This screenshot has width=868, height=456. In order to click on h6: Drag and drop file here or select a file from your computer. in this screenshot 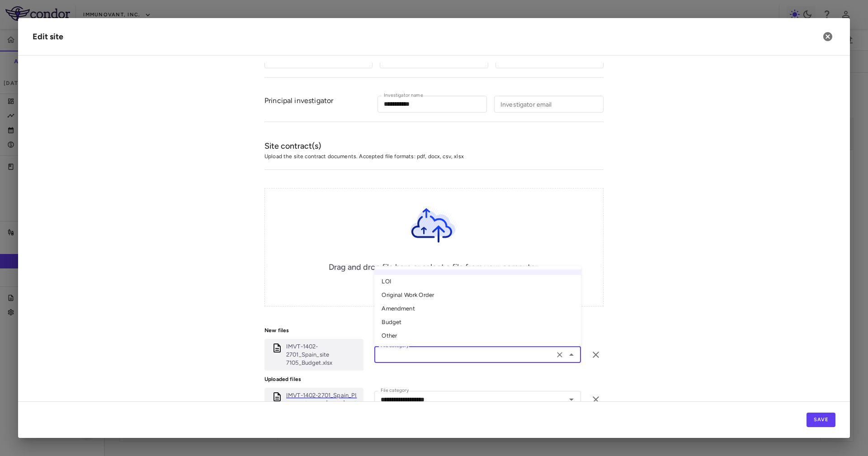, I will do `click(434, 267)`.